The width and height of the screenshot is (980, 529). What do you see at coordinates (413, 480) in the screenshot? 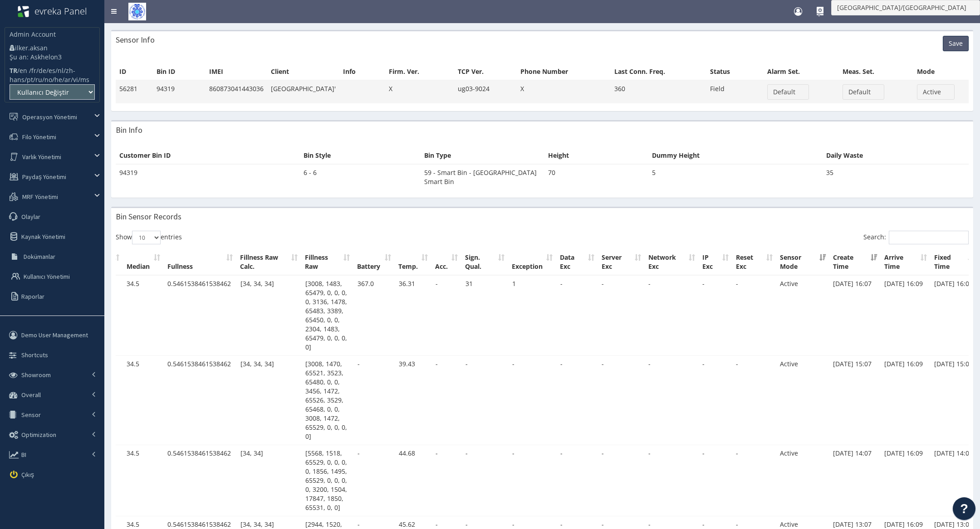
I see `td: 44.68` at bounding box center [413, 480].